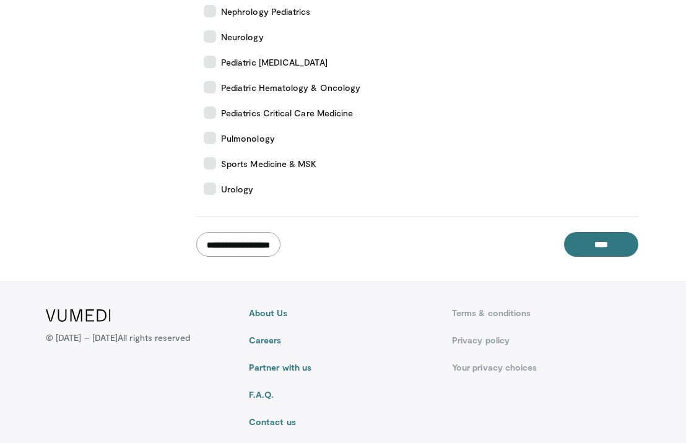 The width and height of the screenshot is (686, 443). What do you see at coordinates (242, 37) in the screenshot?
I see `span: Neurology` at bounding box center [242, 37].